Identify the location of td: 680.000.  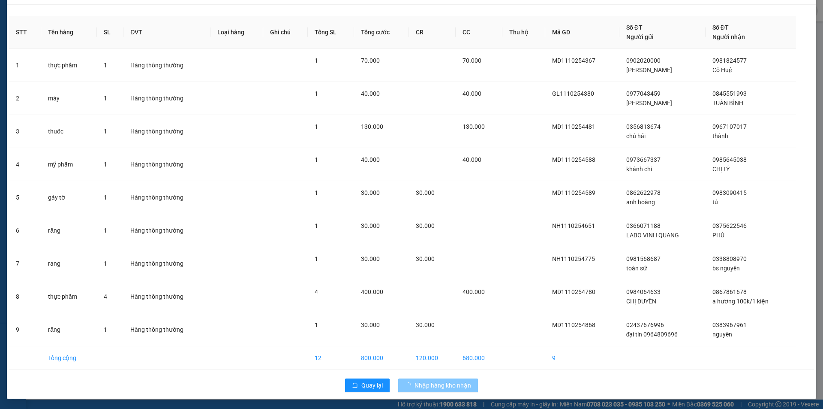
(479, 357).